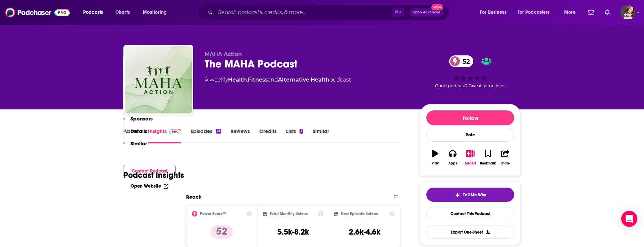 This screenshot has height=247, width=644. Describe the element at coordinates (470, 163) in the screenshot. I see `div: Added` at that location.